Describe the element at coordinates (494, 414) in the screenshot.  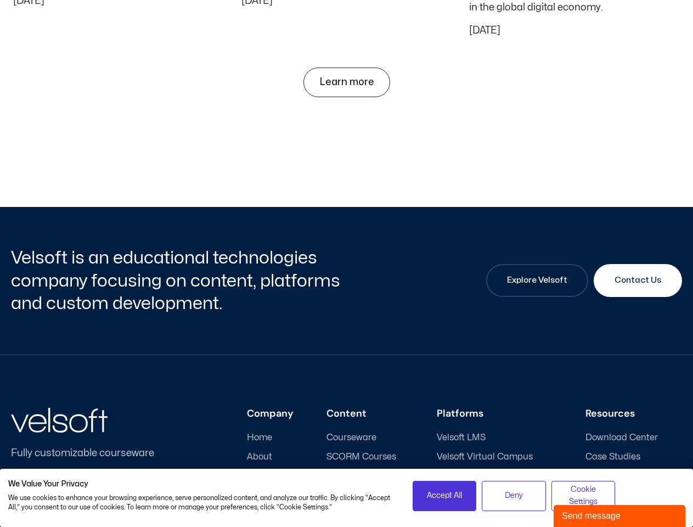
I see `h3: Platforms` at that location.